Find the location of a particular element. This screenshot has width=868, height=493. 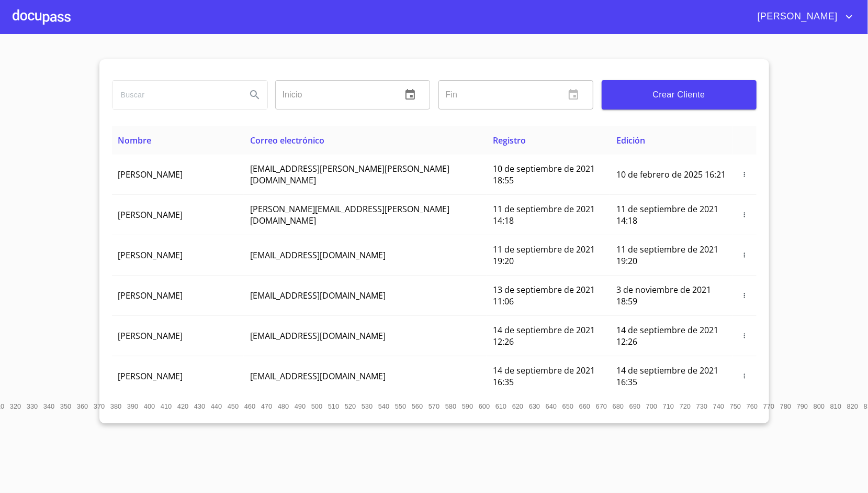

span: 540 is located at coordinates (384, 406).